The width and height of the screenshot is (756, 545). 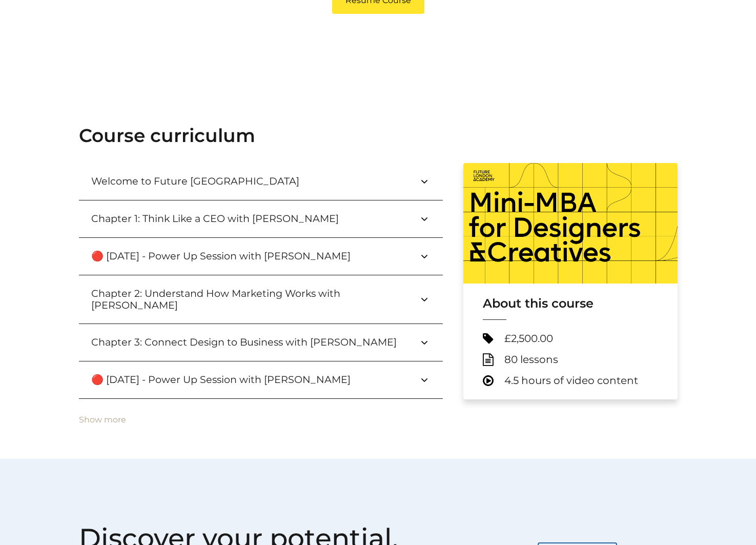 I want to click on h3: About this course, so click(x=571, y=303).